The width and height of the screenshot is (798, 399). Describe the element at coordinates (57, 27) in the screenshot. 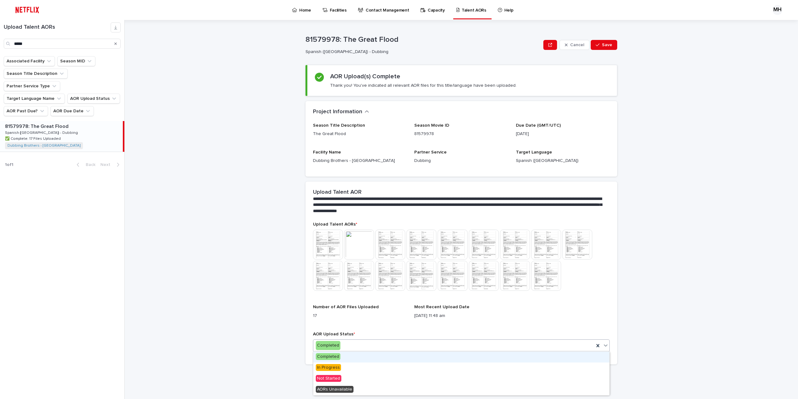

I see `h1: Upload Talent AORs` at that location.